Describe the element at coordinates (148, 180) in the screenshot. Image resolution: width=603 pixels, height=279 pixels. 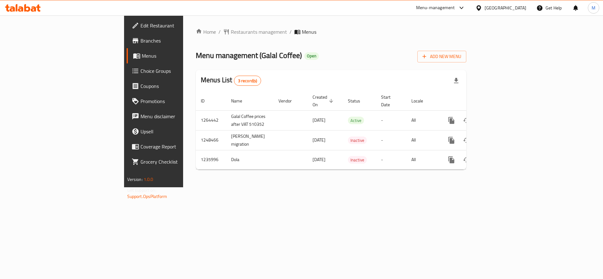
I see `span: 1.0.0` at that location.